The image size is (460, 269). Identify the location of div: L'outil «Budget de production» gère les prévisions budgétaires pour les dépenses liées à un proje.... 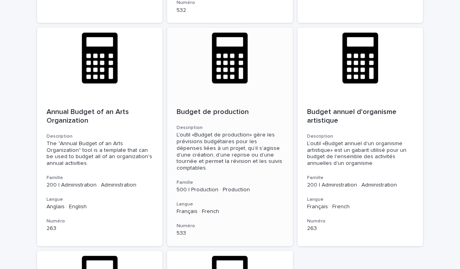
(230, 151).